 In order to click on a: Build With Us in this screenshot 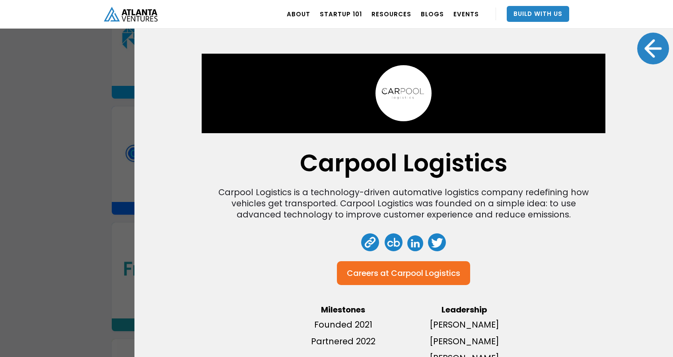, I will do `click(538, 14)`.